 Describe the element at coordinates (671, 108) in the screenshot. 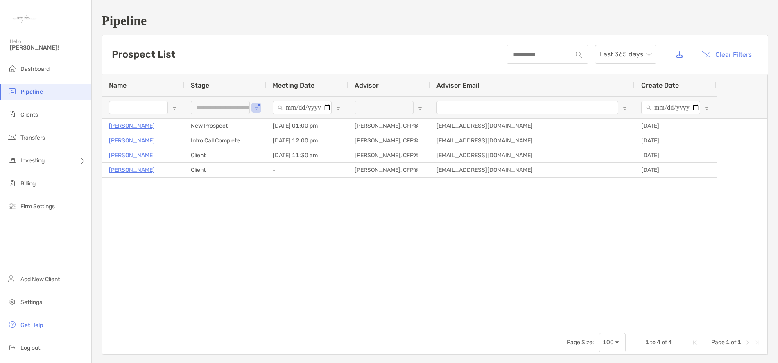

I see `input: Create Date Filter Input` at that location.